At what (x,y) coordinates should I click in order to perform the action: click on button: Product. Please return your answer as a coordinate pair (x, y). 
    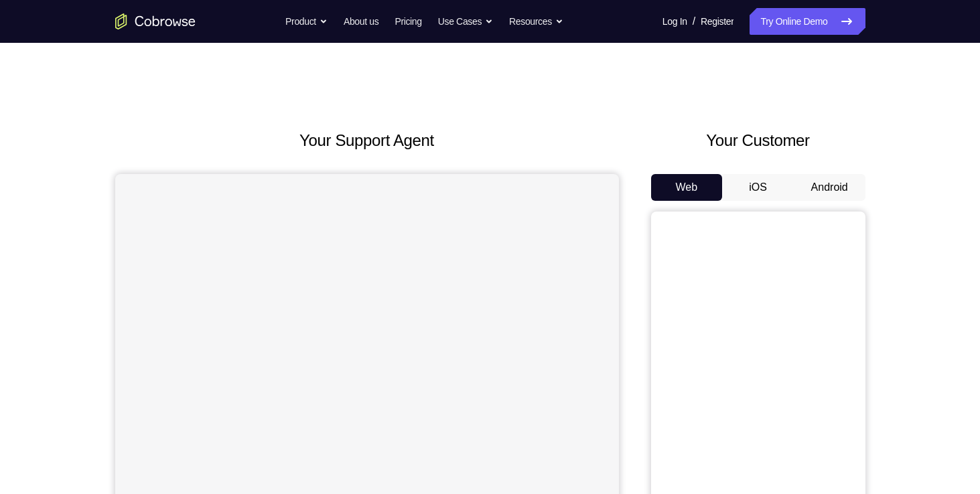
    Looking at the image, I should click on (306, 21).